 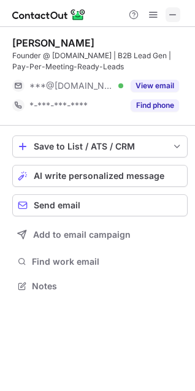 What do you see at coordinates (107, 287) in the screenshot?
I see `span: Notes` at bounding box center [107, 287].